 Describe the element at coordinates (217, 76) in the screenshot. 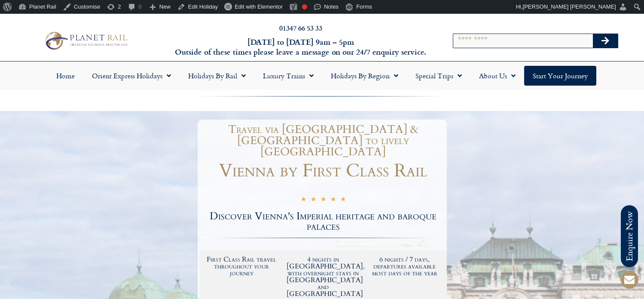

I see `a: Holidays by Rail` at that location.